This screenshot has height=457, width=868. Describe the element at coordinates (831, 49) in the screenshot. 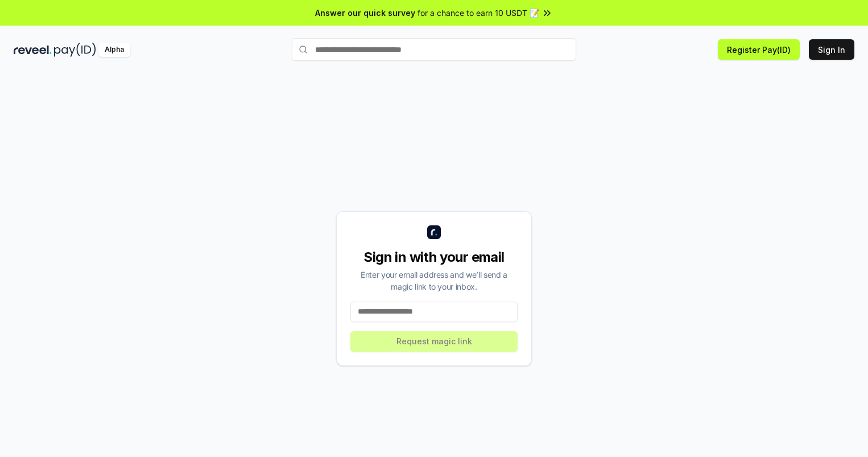

I see `button: Sign In` at that location.